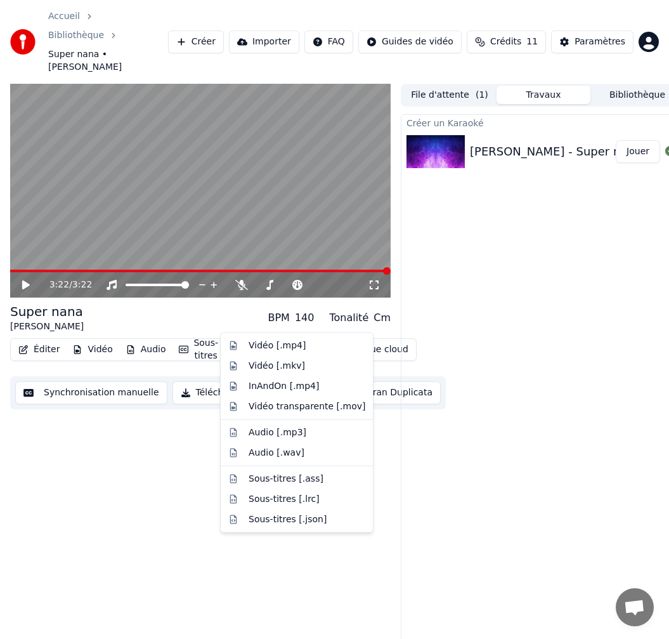  I want to click on button: Jouer, so click(638, 152).